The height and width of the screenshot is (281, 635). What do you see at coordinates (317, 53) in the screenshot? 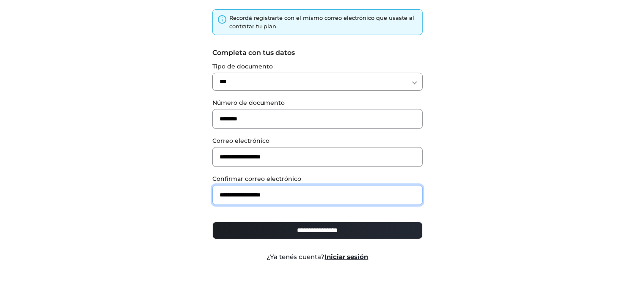
I see `label: Completa con tus datos` at bounding box center [317, 53].